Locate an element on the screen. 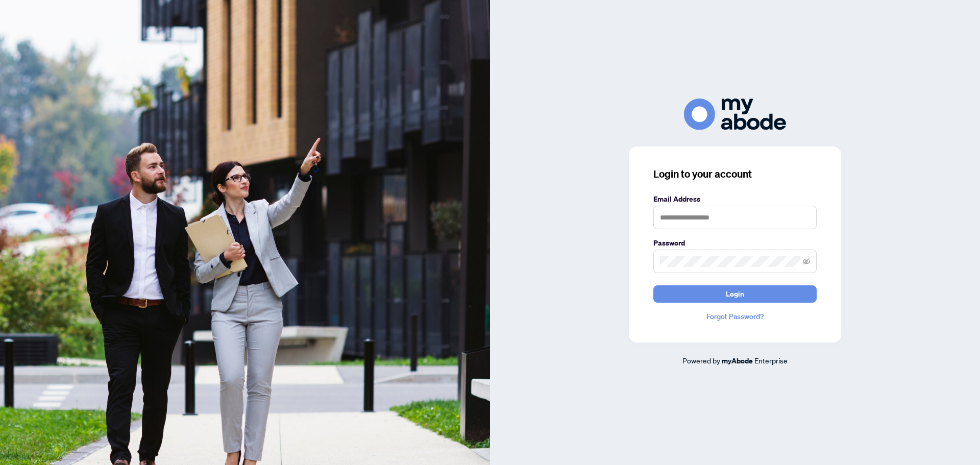 The height and width of the screenshot is (465, 980). a: Forgot Password? is located at coordinates (735, 317).